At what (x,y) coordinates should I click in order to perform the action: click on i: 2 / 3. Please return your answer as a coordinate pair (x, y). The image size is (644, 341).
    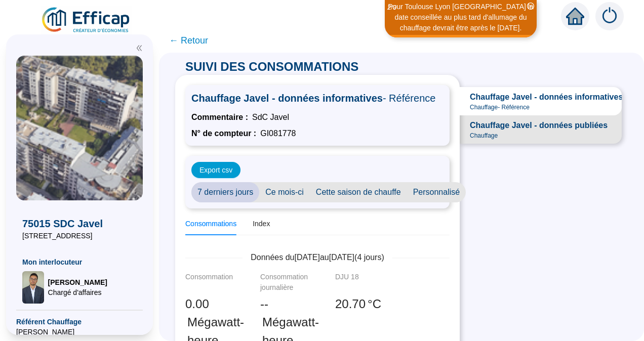
    Looking at the image, I should click on (391, 7).